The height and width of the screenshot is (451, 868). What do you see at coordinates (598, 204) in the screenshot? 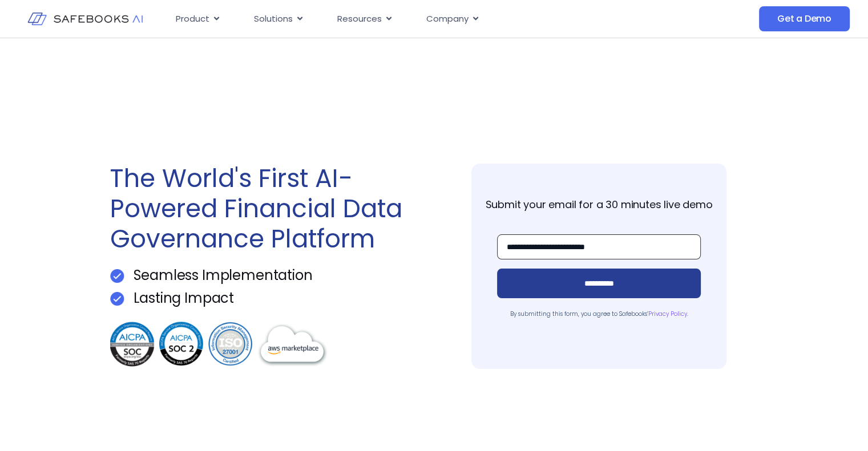
I see `strong: Submit your email for a 30 minutes live demo` at bounding box center [598, 204].